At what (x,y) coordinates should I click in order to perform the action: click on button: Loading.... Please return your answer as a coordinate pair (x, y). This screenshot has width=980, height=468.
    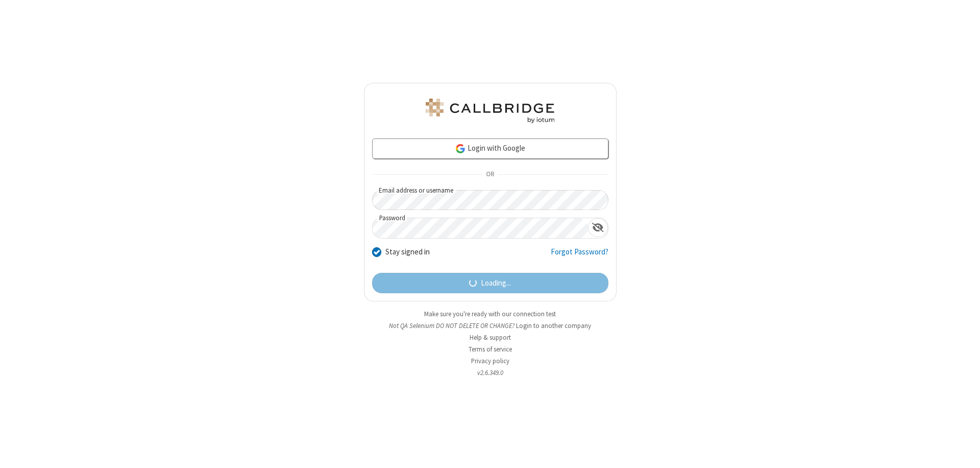
    Looking at the image, I should click on (490, 283).